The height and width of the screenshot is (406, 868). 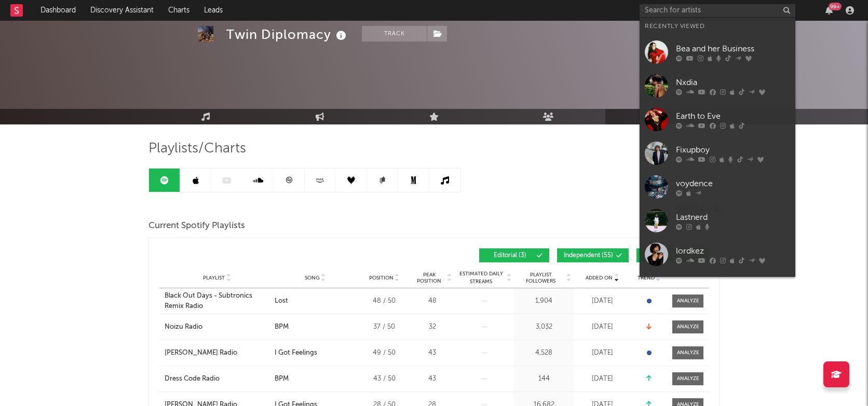 What do you see at coordinates (384, 353) in the screenshot?
I see `div: 49 / 50` at bounding box center [384, 353].